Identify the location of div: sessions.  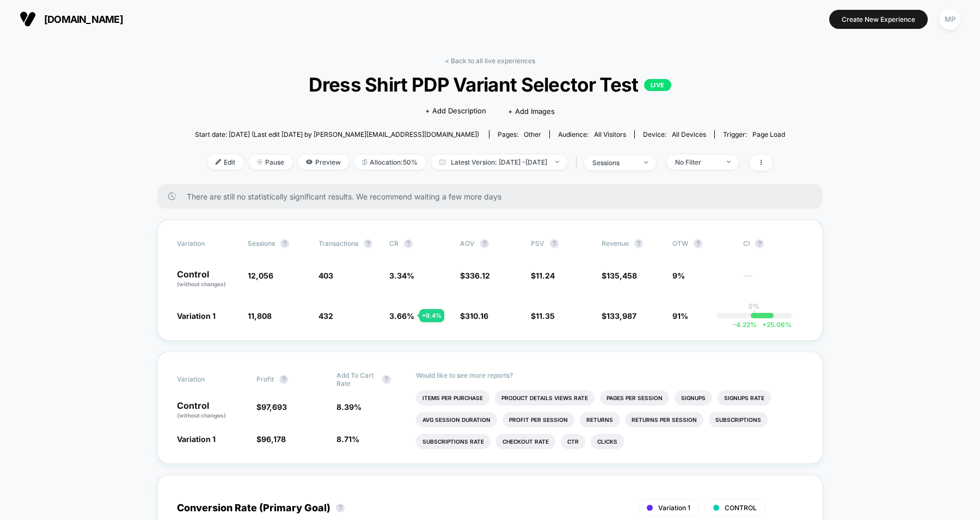
(614, 162).